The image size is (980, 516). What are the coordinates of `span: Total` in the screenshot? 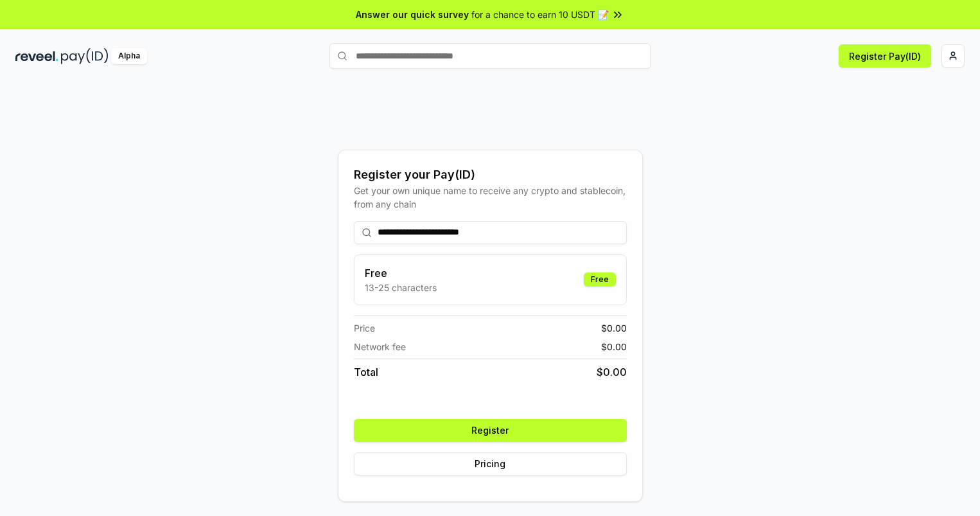 It's located at (366, 372).